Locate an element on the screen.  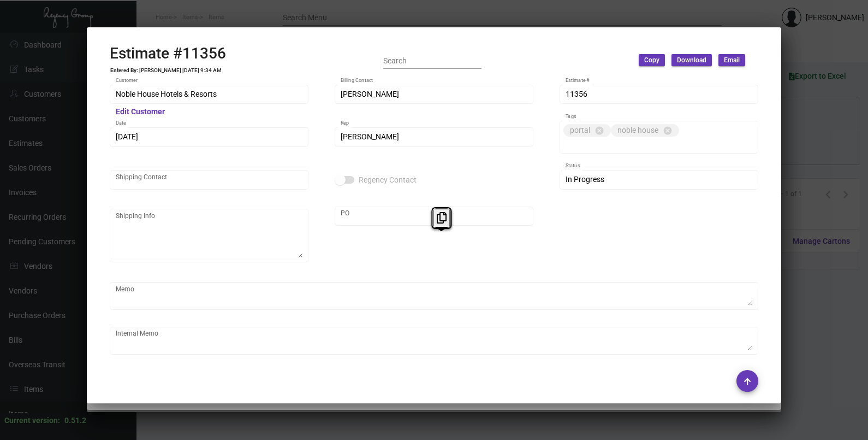
span: Copy is located at coordinates (652, 60).